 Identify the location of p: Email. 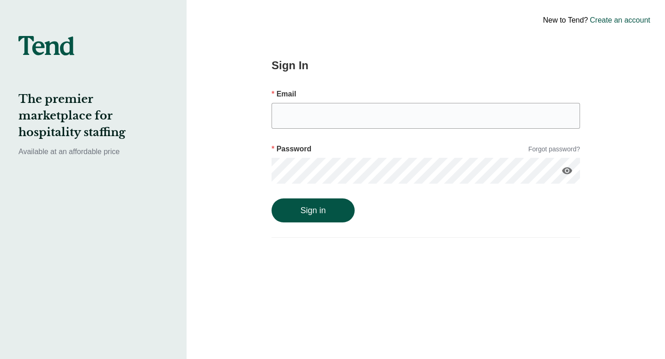
(426, 94).